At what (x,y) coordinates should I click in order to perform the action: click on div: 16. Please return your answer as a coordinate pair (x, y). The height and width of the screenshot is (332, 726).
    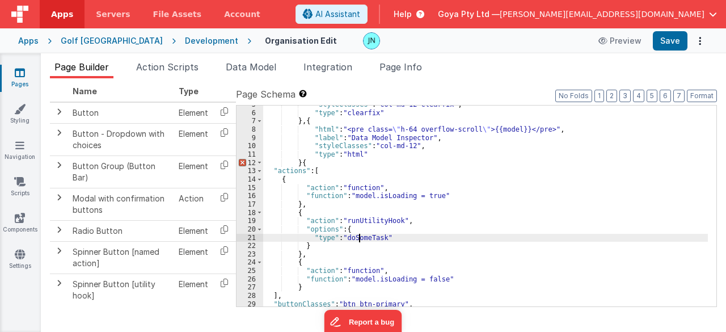
    Looking at the image, I should click on (250, 196).